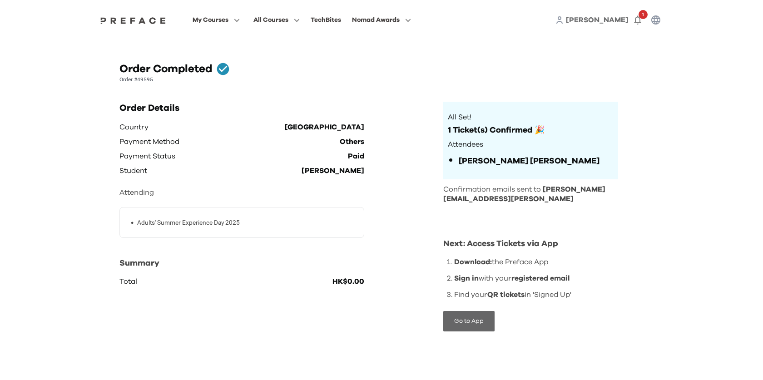  Describe the element at coordinates (638, 20) in the screenshot. I see `button: 1` at that location.